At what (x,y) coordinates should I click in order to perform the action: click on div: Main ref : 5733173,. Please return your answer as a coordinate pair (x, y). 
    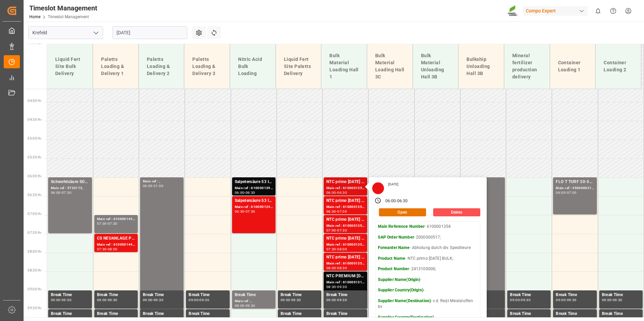
    Looking at the image, I should click on (70, 188).